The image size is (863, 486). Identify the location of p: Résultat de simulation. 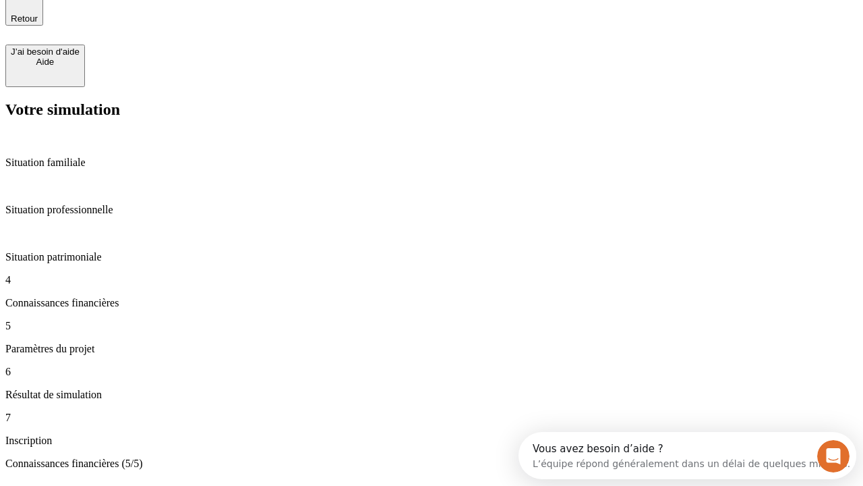
(432, 395).